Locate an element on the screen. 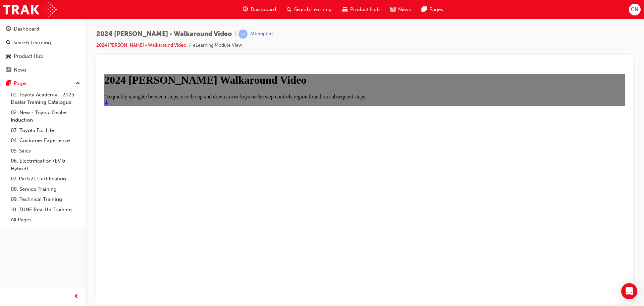 The width and height of the screenshot is (644, 306). img: Trak is located at coordinates (30, 9).